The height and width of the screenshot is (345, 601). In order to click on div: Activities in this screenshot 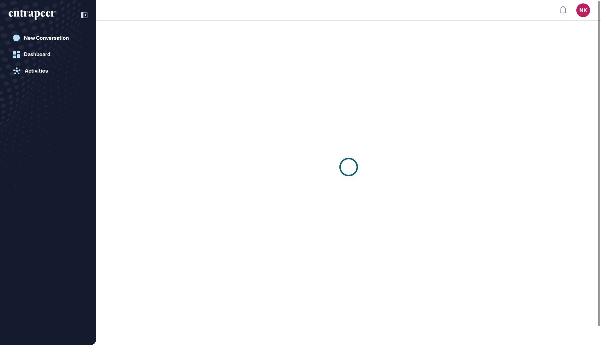, I will do `click(36, 71)`.